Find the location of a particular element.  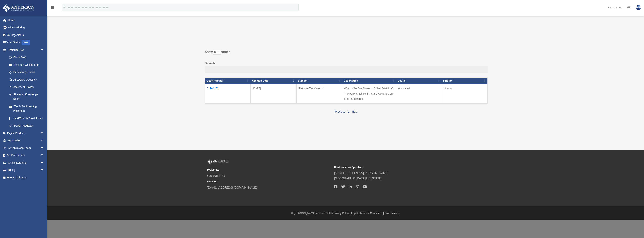

a: 1 is located at coordinates (349, 111).